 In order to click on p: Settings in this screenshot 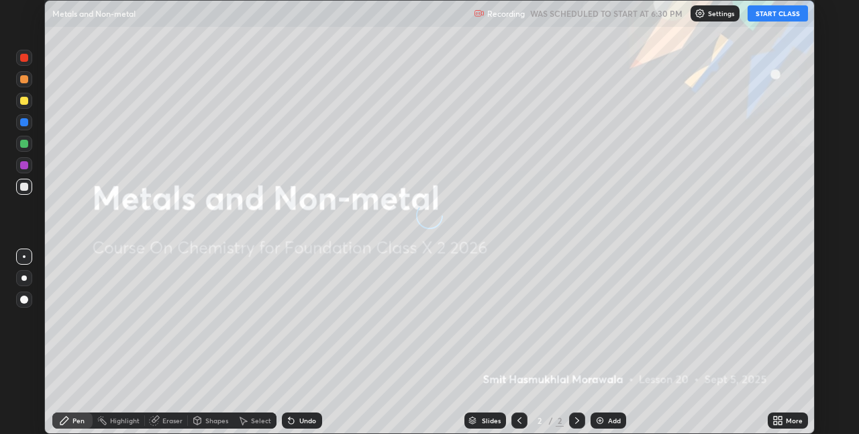, I will do `click(721, 13)`.